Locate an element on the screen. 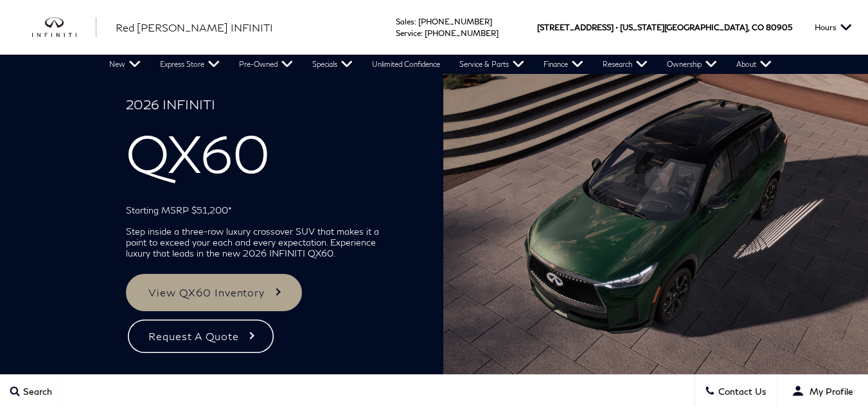 The width and height of the screenshot is (868, 407). h1: QX60 is located at coordinates (260, 145).